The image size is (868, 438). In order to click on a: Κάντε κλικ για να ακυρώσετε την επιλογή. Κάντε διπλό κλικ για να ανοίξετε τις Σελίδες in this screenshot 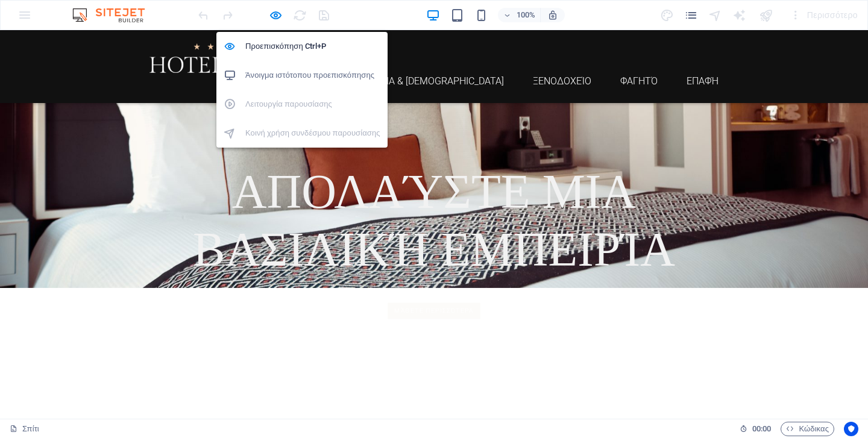, I will do `click(24, 429)`.